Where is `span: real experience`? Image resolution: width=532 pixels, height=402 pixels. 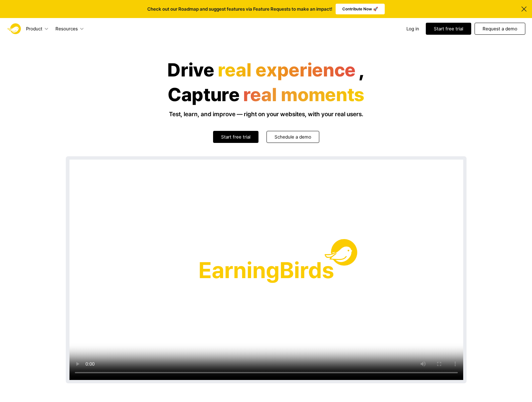 span: real experience is located at coordinates (286, 70).